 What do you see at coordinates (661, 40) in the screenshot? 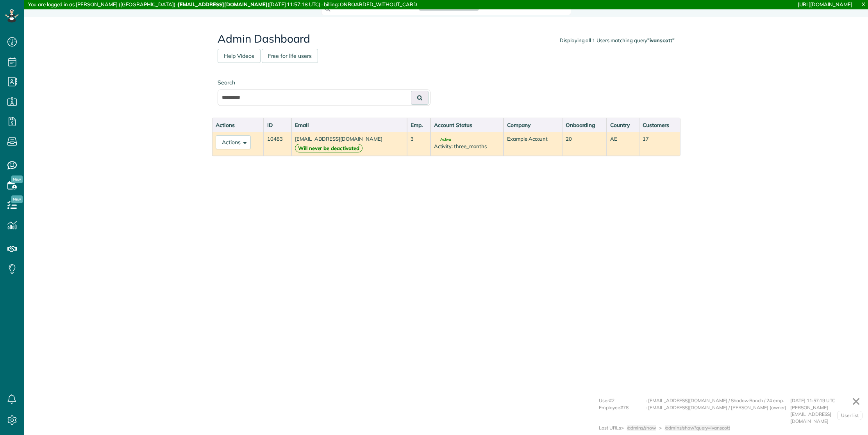
I see `strong: "ivanscott"` at bounding box center [661, 40].